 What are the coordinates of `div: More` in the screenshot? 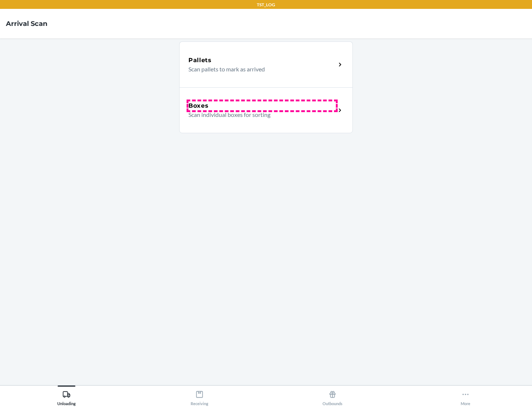 It's located at (466, 397).